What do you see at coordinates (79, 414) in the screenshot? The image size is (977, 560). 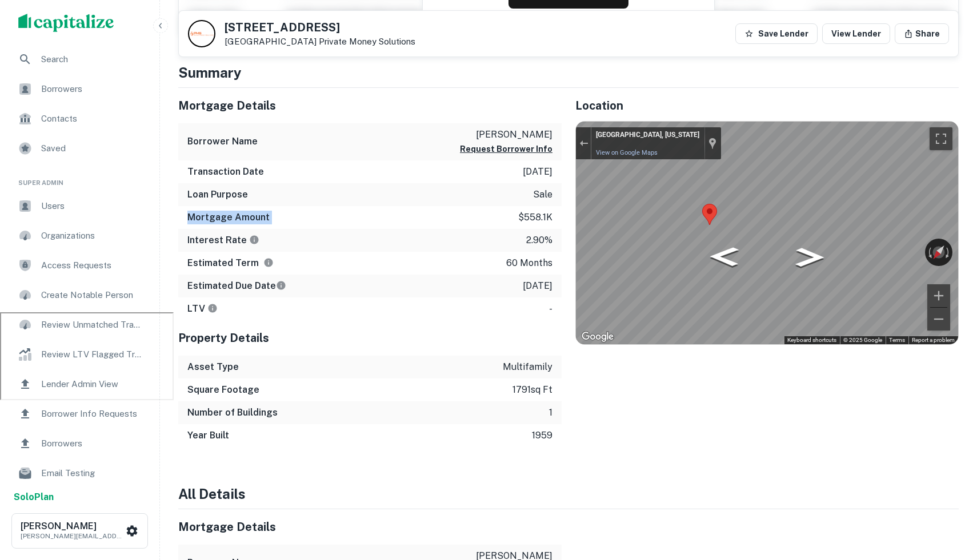 I see `div: Borrower Info Requests` at bounding box center [79, 414].